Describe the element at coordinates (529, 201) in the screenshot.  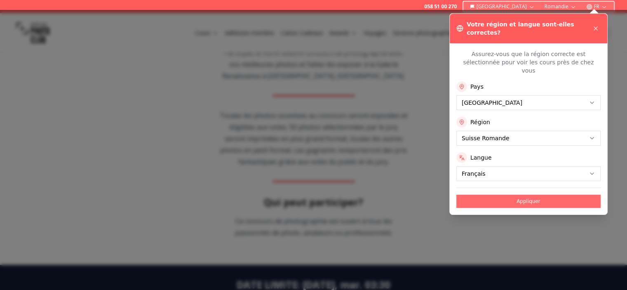
I see `button: Appliquer` at that location.